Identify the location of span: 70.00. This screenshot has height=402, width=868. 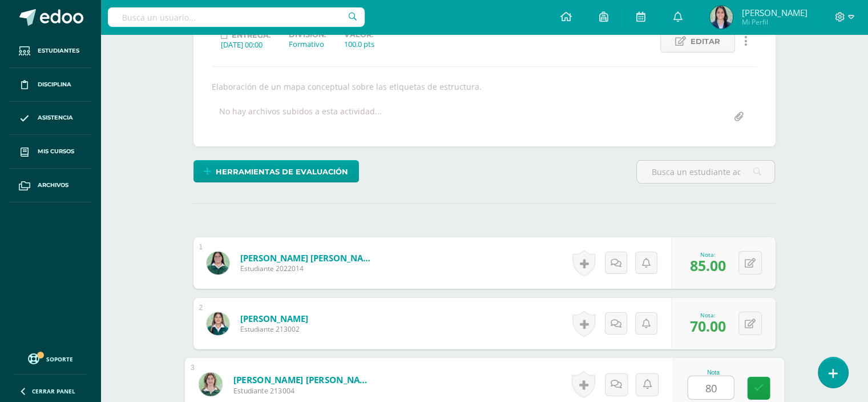
(708, 326).